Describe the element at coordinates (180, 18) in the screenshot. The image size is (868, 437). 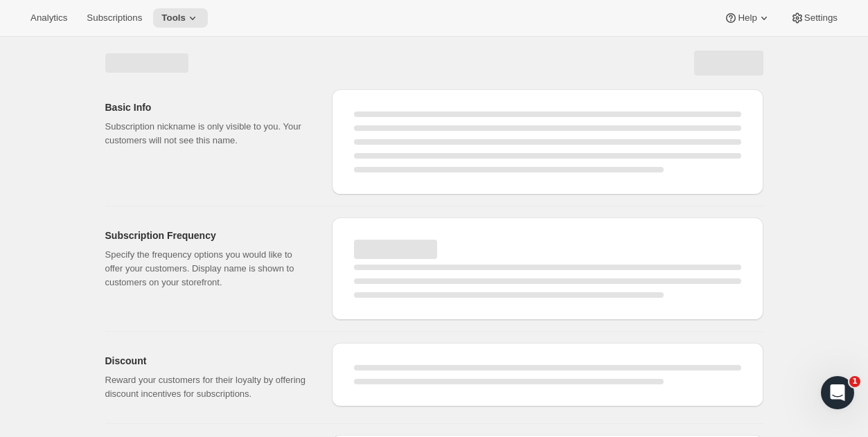
I see `button: Tools` at that location.